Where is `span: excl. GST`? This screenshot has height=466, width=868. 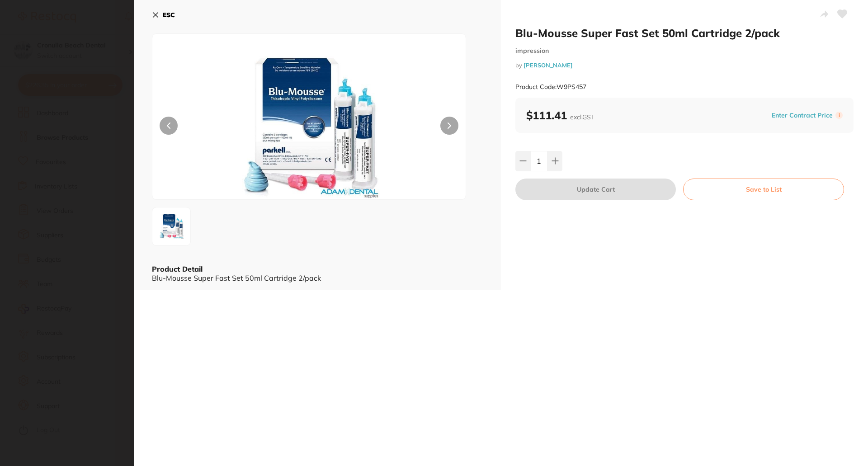
span: excl. GST is located at coordinates (582, 117).